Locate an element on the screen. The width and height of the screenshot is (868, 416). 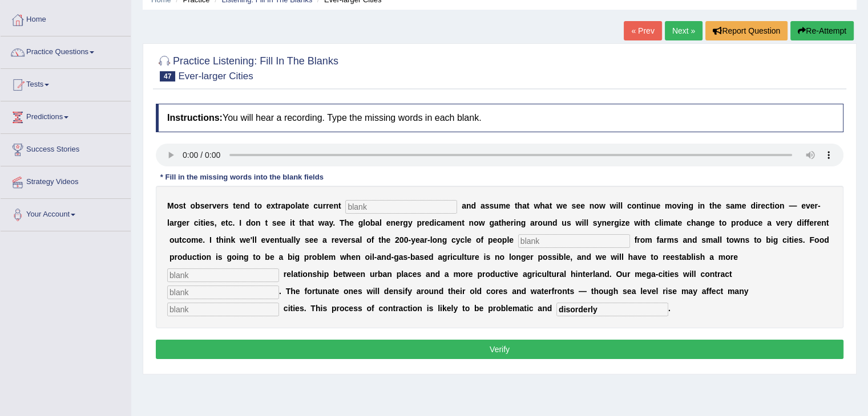
a: Predictions is located at coordinates (66, 115).